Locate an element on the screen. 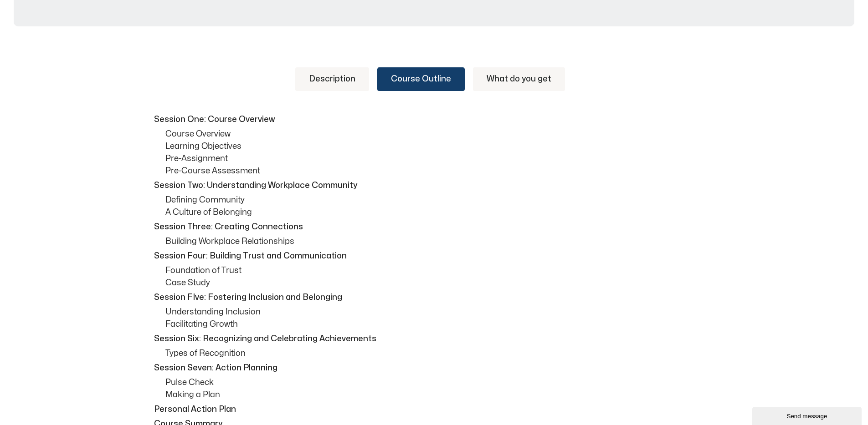 The width and height of the screenshot is (868, 425). p: Session FIve: Fostering Inclusion and Belonging is located at coordinates (434, 297).